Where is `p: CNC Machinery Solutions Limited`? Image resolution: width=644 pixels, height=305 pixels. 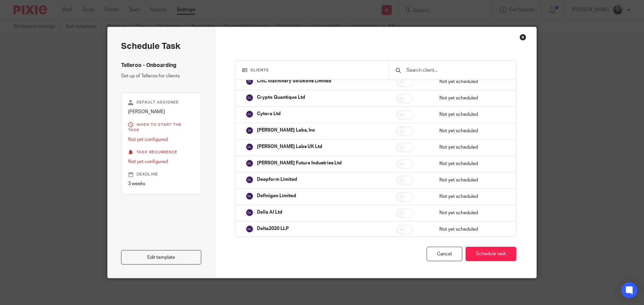 p: CNC Machinery Solutions Limited is located at coordinates (294, 81).